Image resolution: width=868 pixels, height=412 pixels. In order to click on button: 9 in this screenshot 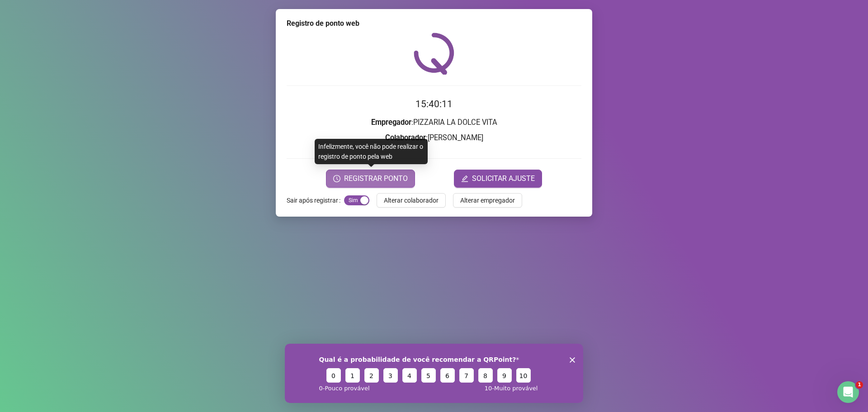, I will do `click(220, 32)`.